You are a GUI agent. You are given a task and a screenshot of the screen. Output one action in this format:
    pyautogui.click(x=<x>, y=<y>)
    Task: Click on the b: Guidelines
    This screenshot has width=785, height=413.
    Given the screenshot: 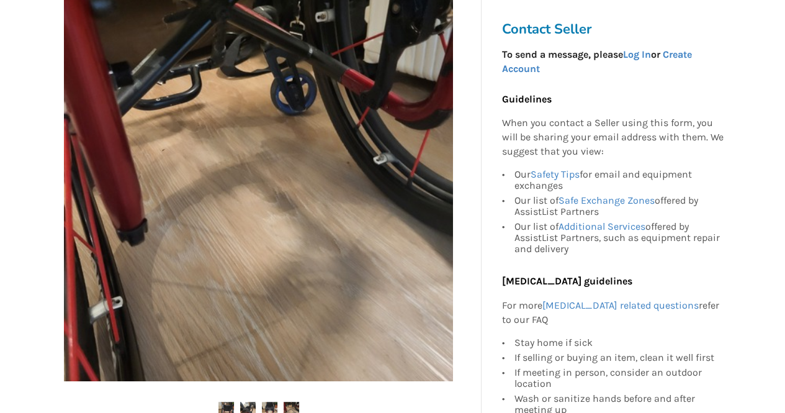 What is the action you would take?
    pyautogui.click(x=526, y=99)
    